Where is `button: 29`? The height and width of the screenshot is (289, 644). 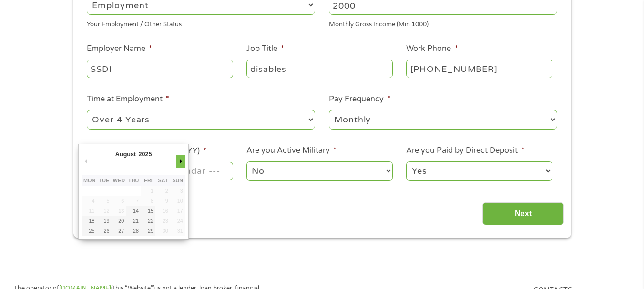 button: 29 is located at coordinates (148, 231).